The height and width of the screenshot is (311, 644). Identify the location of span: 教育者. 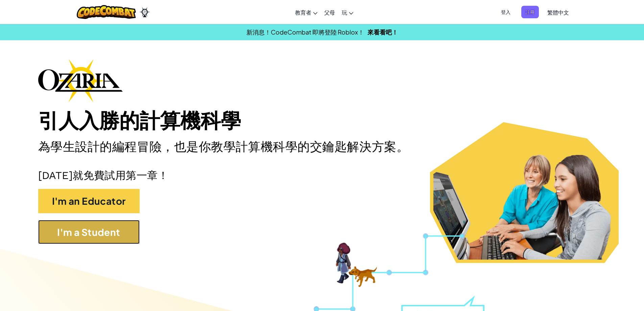
(303, 12).